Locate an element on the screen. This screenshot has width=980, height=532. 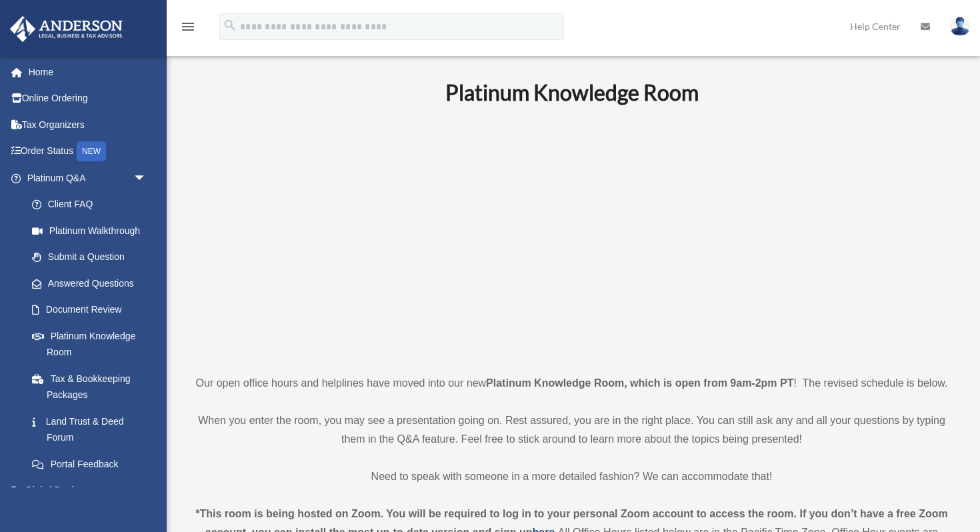
a: Platinum Q&Aarrow_drop_down is located at coordinates (88, 178).